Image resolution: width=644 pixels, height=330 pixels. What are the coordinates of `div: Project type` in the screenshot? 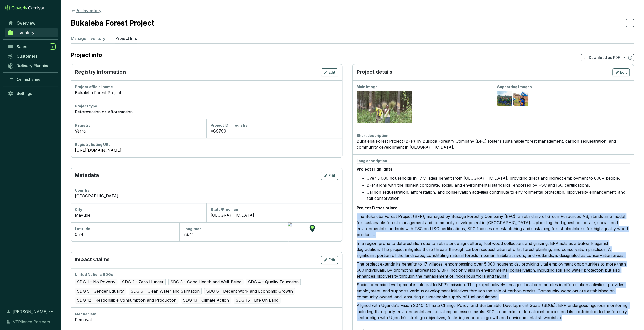 It's located at (207, 106).